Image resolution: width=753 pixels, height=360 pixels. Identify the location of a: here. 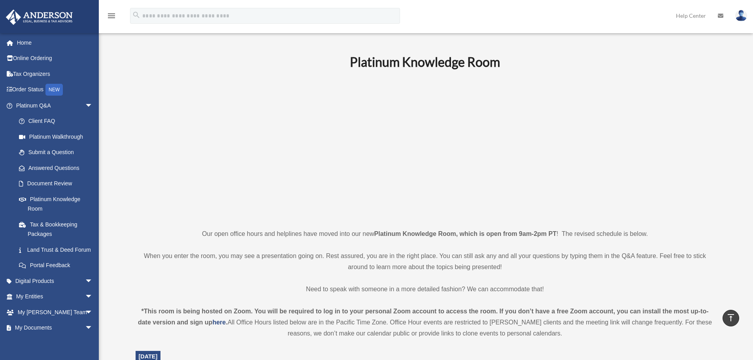
(219, 322).